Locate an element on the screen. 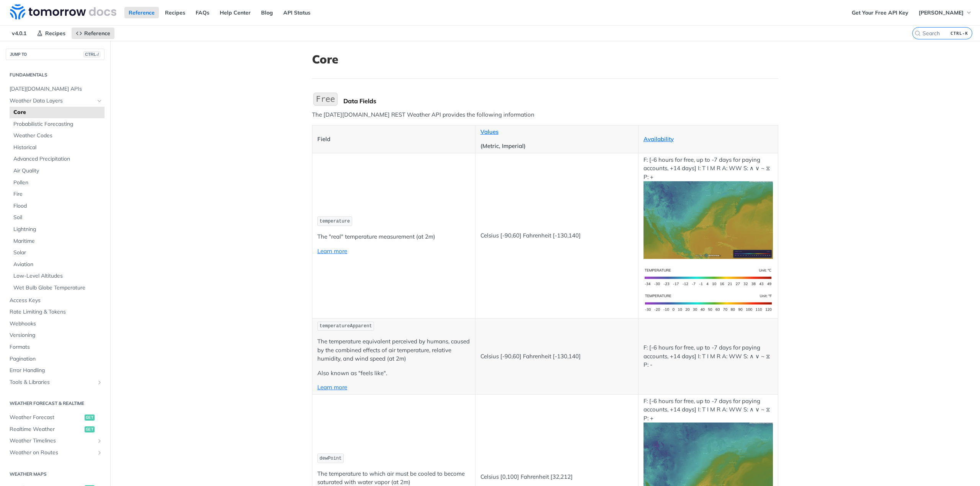 The width and height of the screenshot is (980, 486). a: Pagination is located at coordinates (55, 359).